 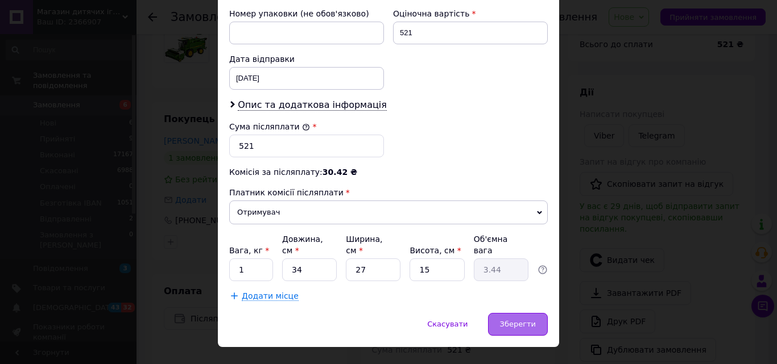 I want to click on span: Додати місце, so click(x=270, y=296).